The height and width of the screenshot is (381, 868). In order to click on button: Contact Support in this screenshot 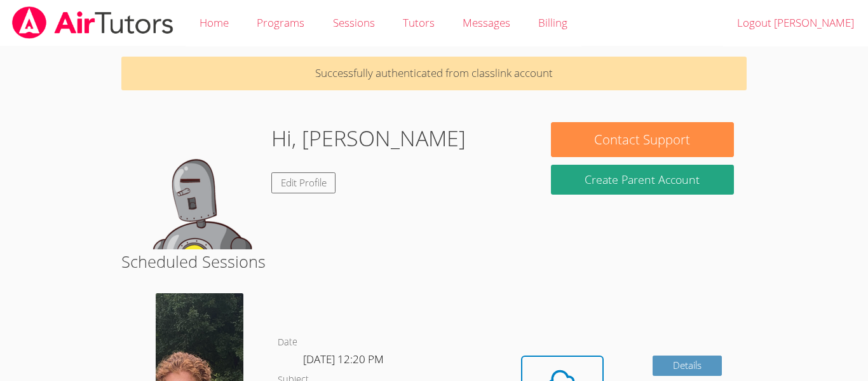, I will do `click(642, 139)`.